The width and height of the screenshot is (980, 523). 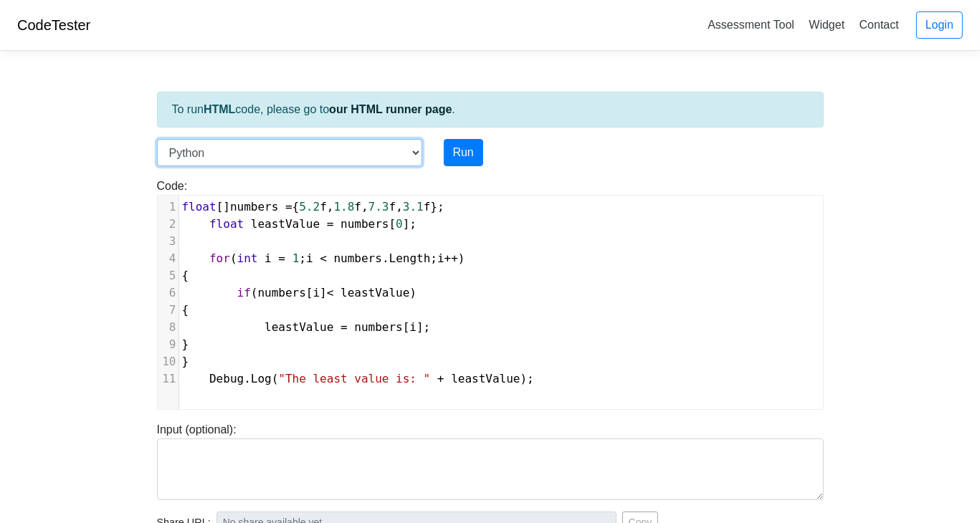 What do you see at coordinates (261, 378) in the screenshot?
I see `span: Log` at bounding box center [261, 378].